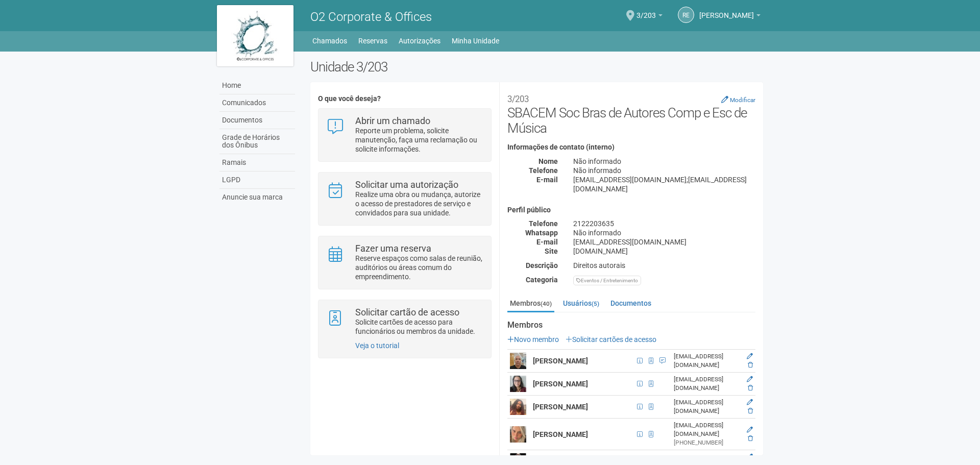  Describe the element at coordinates (419, 267) in the screenshot. I see `p: Reserve espaços como salas de reunião, auditórios ou áreas comum do empreendimento.` at that location.